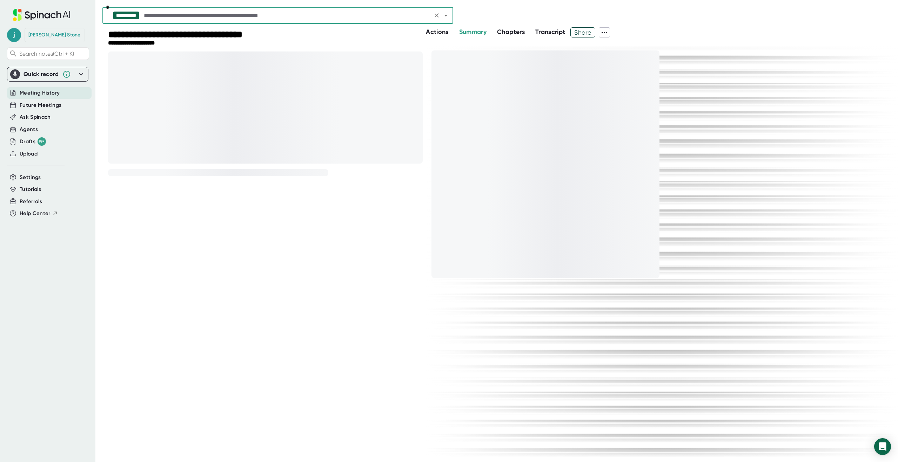 This screenshot has height=462, width=898. Describe the element at coordinates (550, 32) in the screenshot. I see `span: Transcript` at that location.